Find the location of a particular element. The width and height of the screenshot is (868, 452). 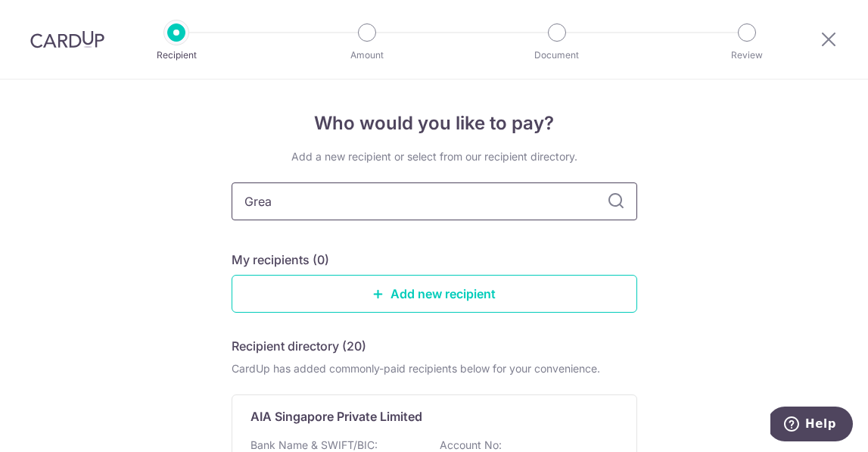

p: Amount is located at coordinates (367, 56).